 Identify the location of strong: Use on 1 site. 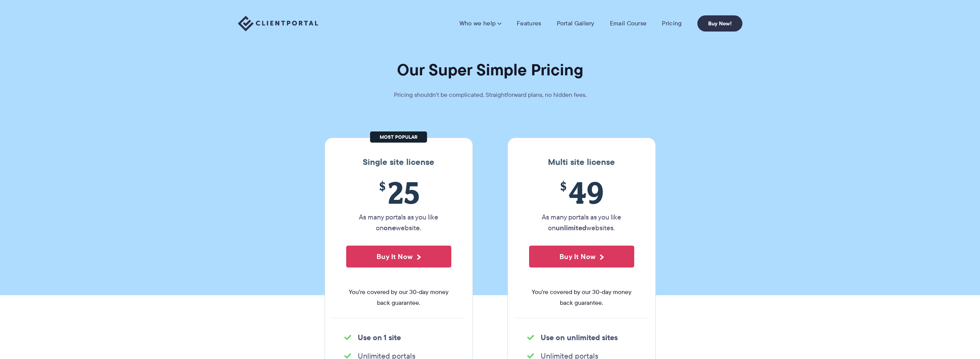
(380, 338).